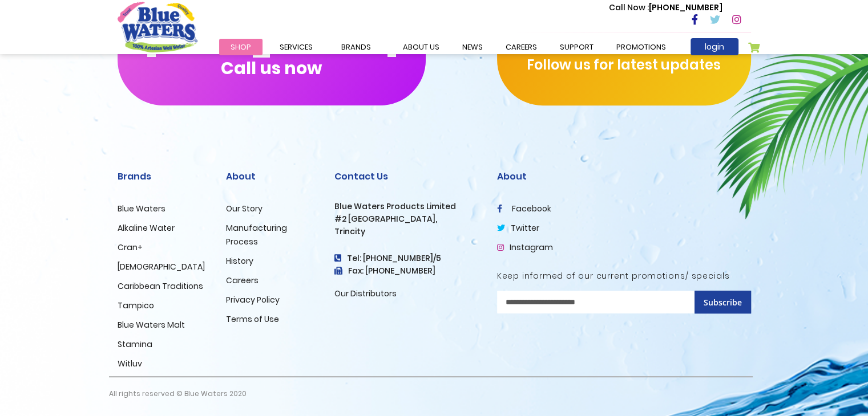  I want to click on a: History, so click(239, 261).